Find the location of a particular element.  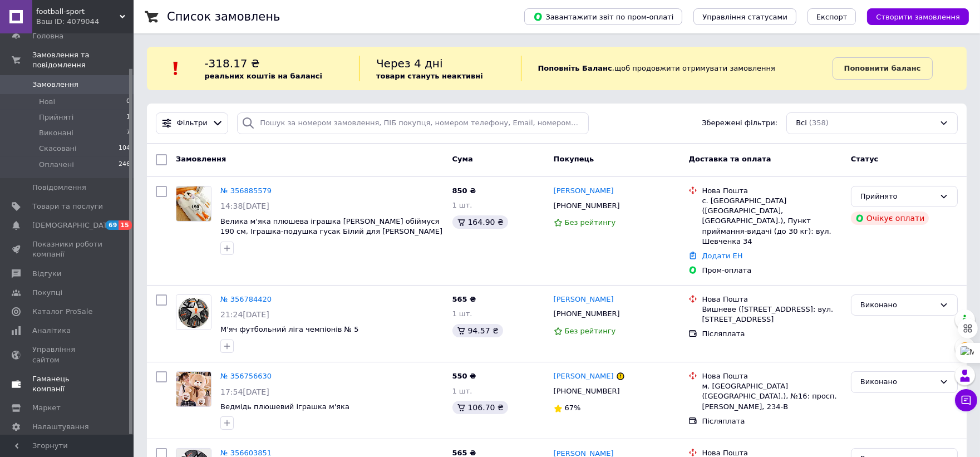

span: 67% is located at coordinates (572, 407).